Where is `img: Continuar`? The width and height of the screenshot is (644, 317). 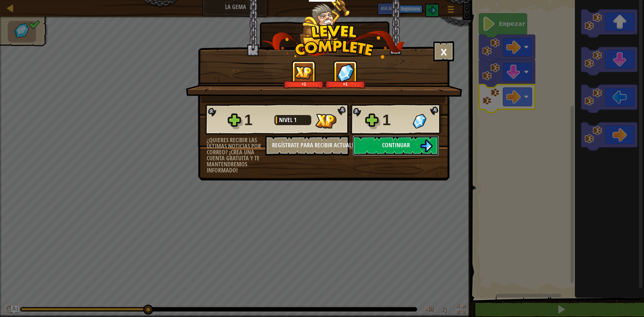 img: Continuar is located at coordinates (426, 146).